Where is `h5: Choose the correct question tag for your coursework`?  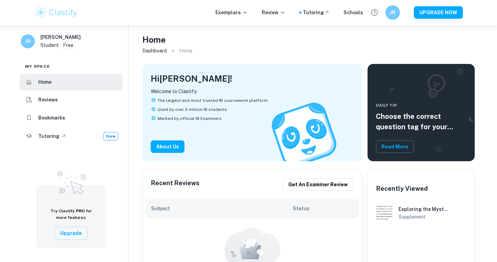
h5: Choose the correct question tag for your coursework is located at coordinates (421, 122).